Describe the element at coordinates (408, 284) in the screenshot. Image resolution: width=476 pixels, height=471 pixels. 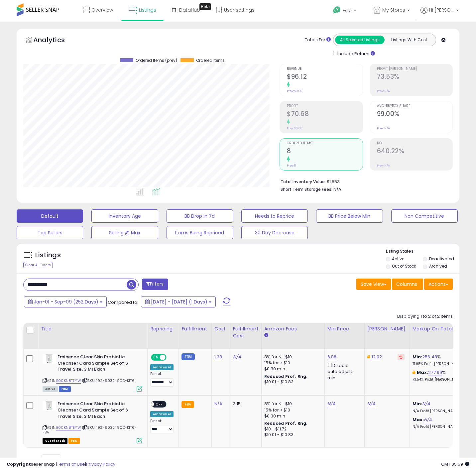
I see `button: Columns` at that location.